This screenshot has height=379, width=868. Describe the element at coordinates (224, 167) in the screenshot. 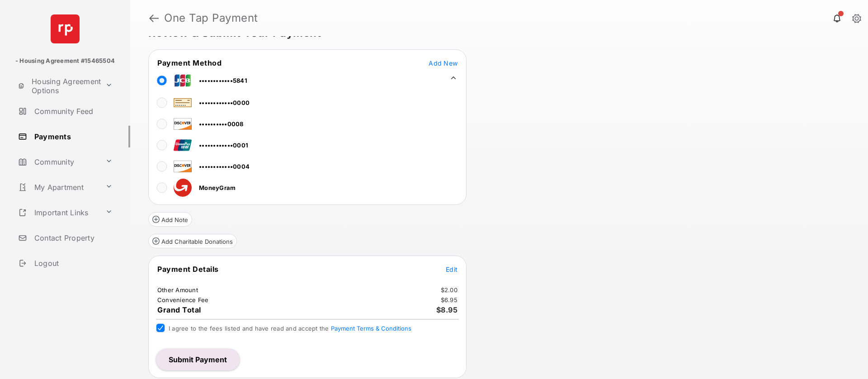

I see `span: ••••••••••••0004` at that location.